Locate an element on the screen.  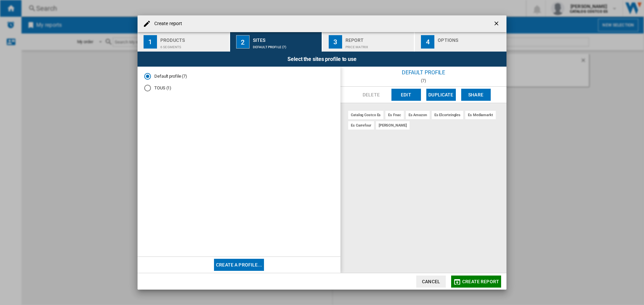
md-radio-button: Default profile (7) is located at coordinates (239, 76).